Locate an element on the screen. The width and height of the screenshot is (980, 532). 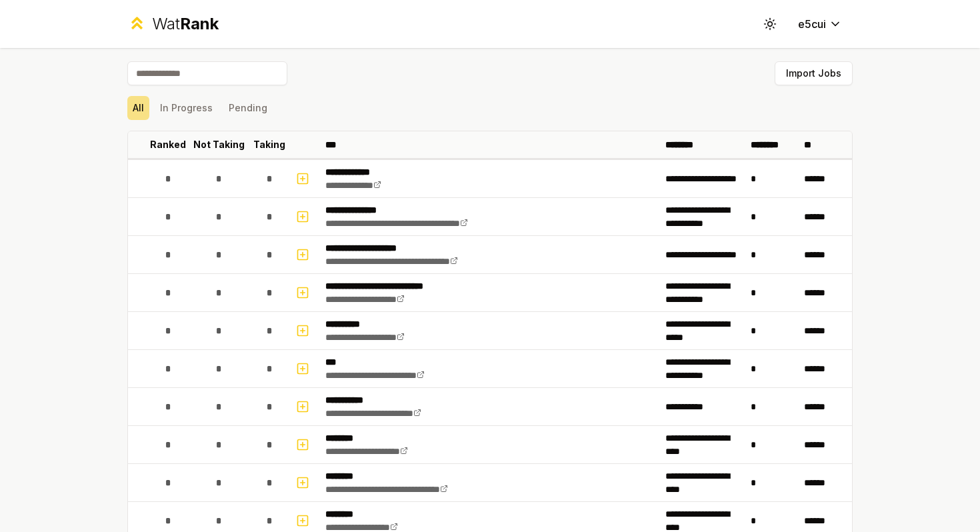
div: Wat is located at coordinates (186, 24).